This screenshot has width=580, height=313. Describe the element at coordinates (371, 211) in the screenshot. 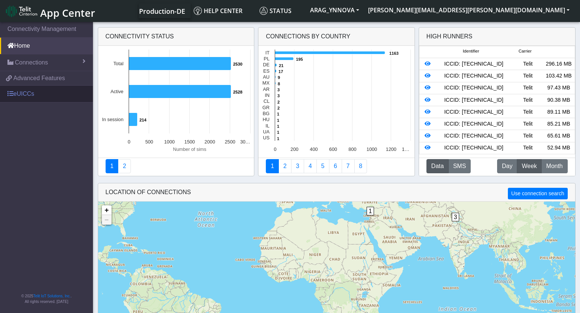

I see `span: 1` at that location.